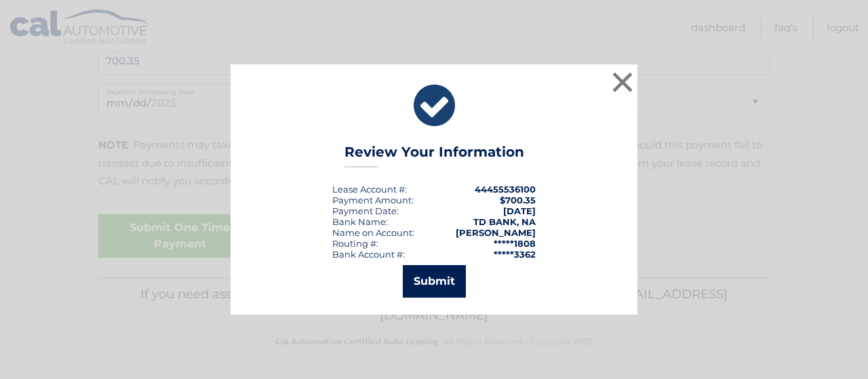 This screenshot has height=379, width=868. What do you see at coordinates (364, 211) in the screenshot?
I see `span: Payment Date` at bounding box center [364, 211].